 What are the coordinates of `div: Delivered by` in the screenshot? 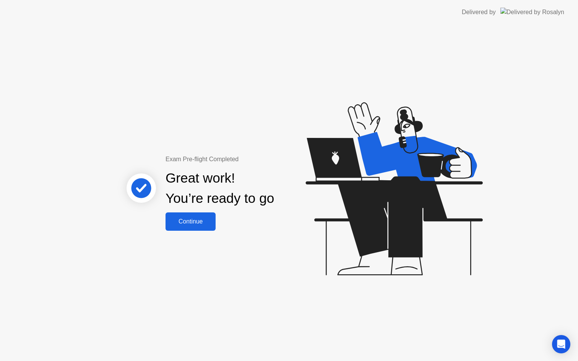 It's located at (479, 12).